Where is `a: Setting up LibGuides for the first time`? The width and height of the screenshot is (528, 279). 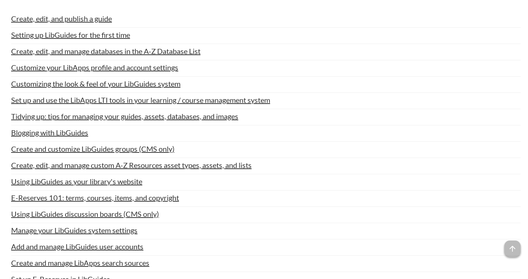
a: Setting up LibGuides for the first time is located at coordinates (70, 35).